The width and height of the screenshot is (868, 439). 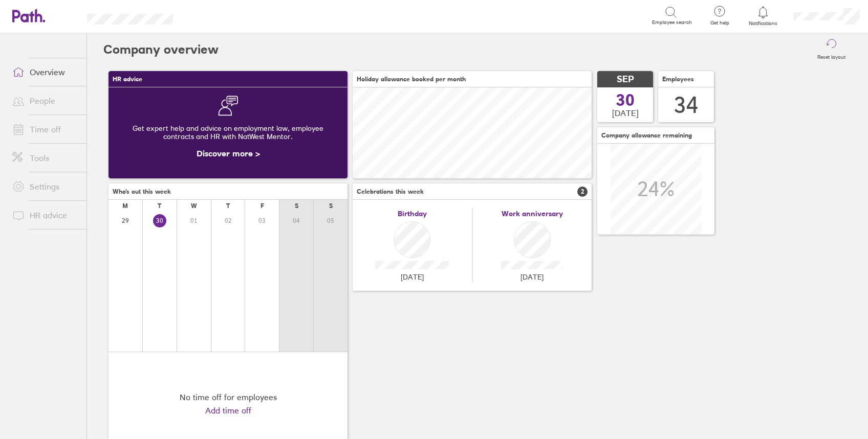 I want to click on span: 30, so click(x=625, y=100).